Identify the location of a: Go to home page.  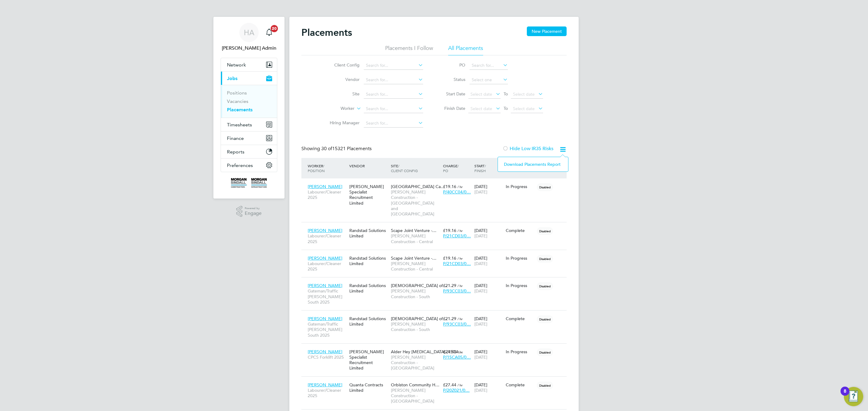
(249, 184).